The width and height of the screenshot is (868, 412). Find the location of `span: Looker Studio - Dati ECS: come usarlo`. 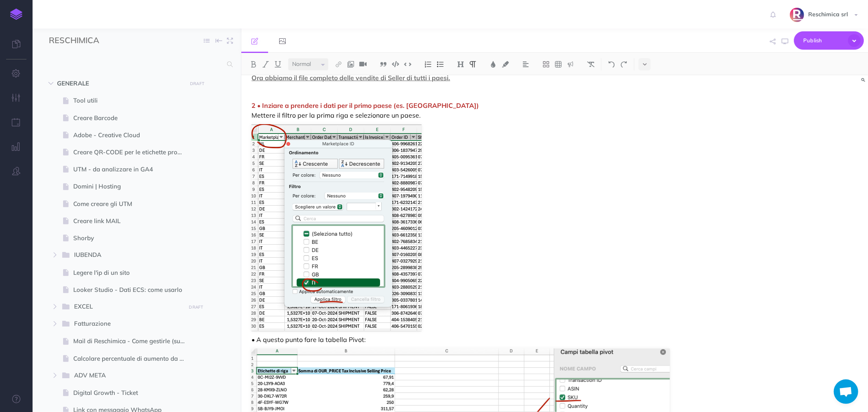

span: Looker Studio - Dati ECS: come usarlo is located at coordinates (132, 290).